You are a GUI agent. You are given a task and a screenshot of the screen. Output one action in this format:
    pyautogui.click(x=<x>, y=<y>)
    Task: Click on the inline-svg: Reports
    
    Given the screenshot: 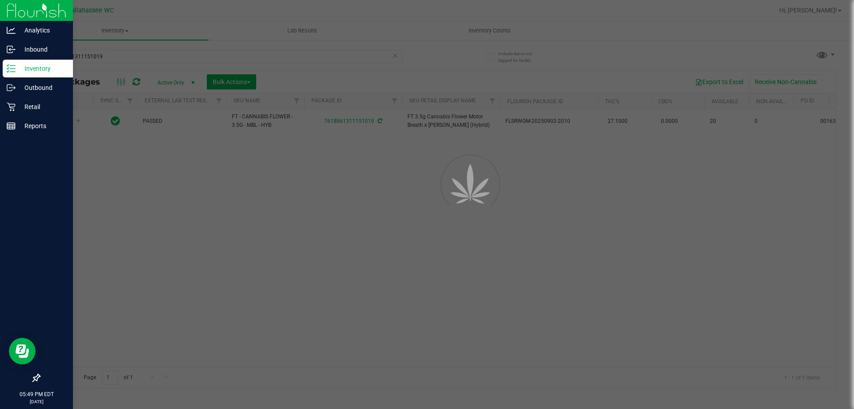 What is the action you would take?
    pyautogui.click(x=11, y=126)
    